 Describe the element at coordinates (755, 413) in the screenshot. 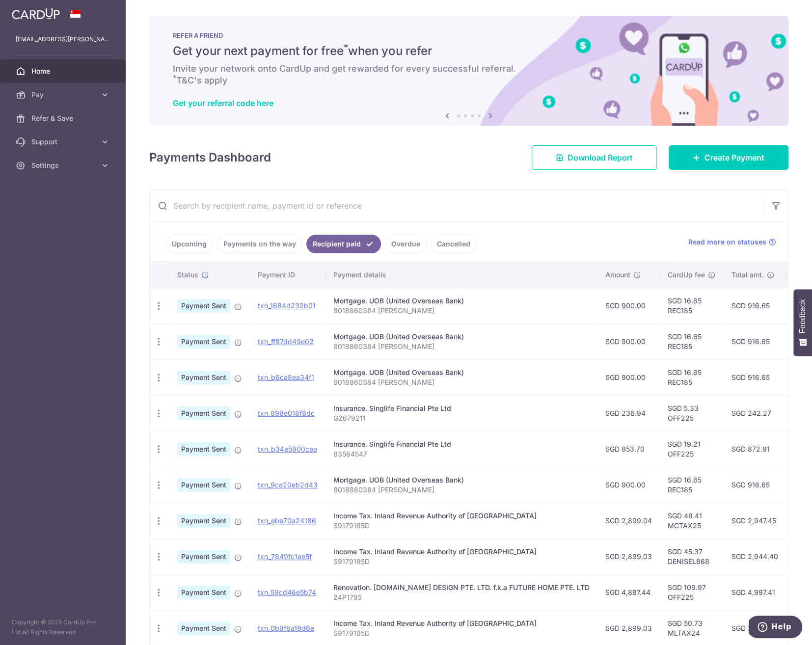

I see `td: SGD 242.27` at that location.